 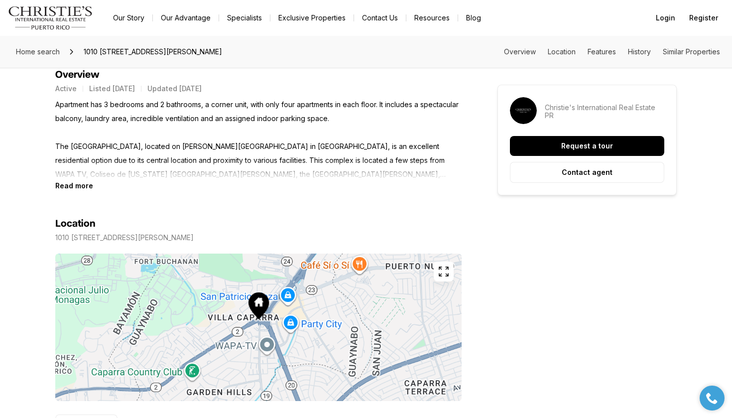 I want to click on span: Register, so click(x=704, y=18).